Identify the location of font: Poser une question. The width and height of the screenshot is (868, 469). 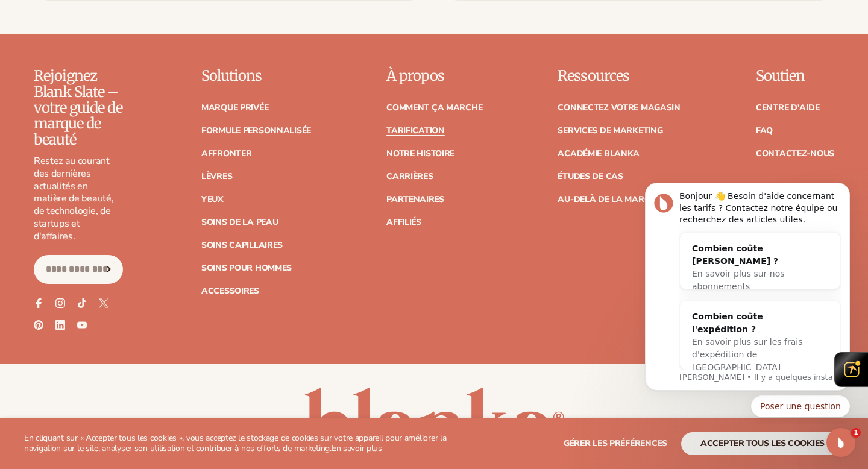
(174, 234).